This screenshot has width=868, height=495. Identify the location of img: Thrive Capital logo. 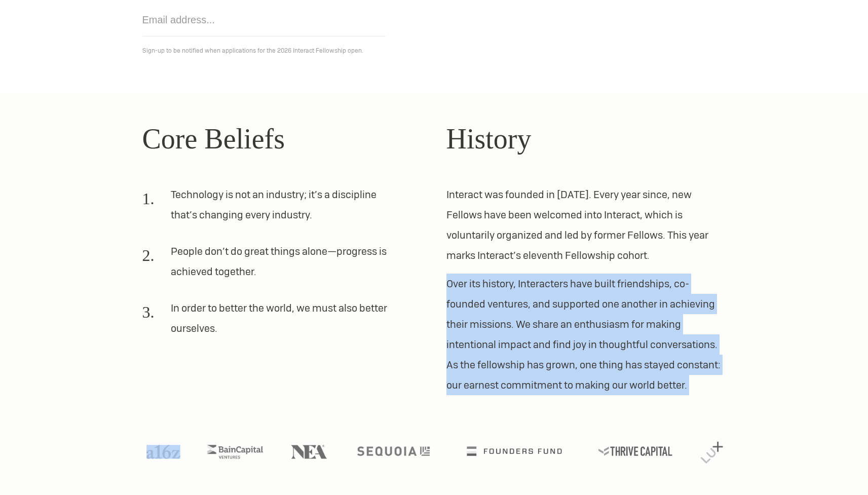
(636, 451).